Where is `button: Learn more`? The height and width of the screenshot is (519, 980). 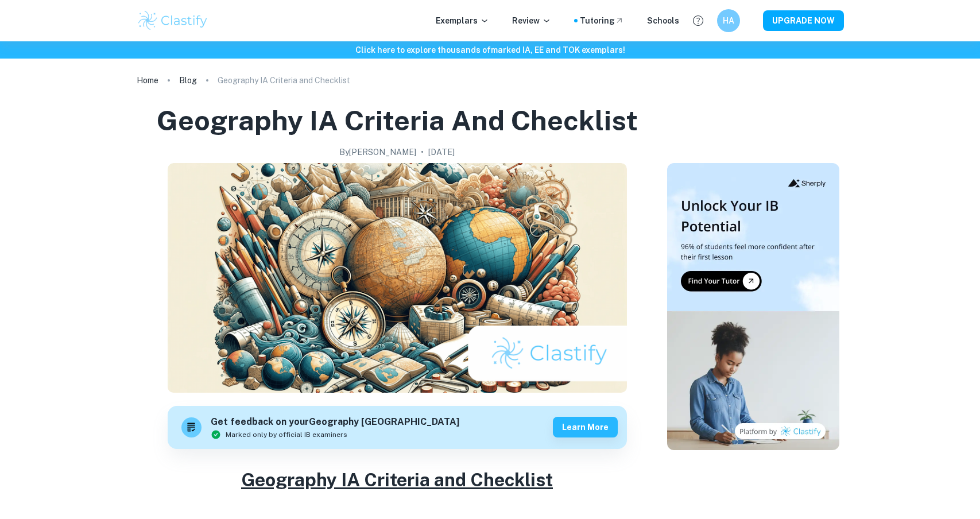
button: Learn more is located at coordinates (585, 428).